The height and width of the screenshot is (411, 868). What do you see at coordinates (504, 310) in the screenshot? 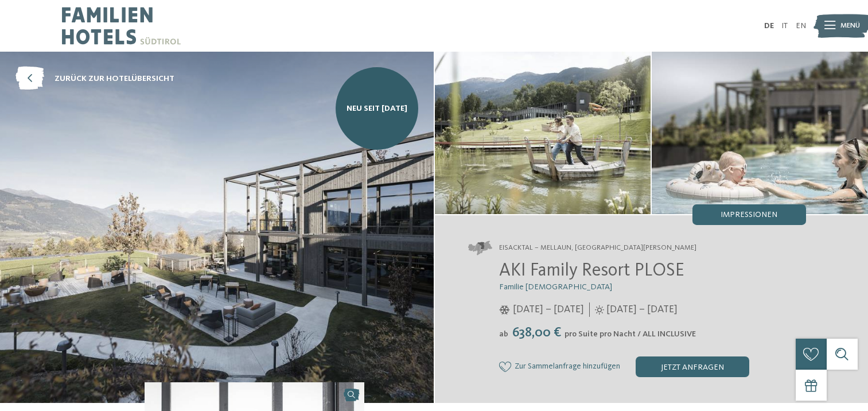
I see `i: Öffnungszeiten im Winter` at bounding box center [504, 310].